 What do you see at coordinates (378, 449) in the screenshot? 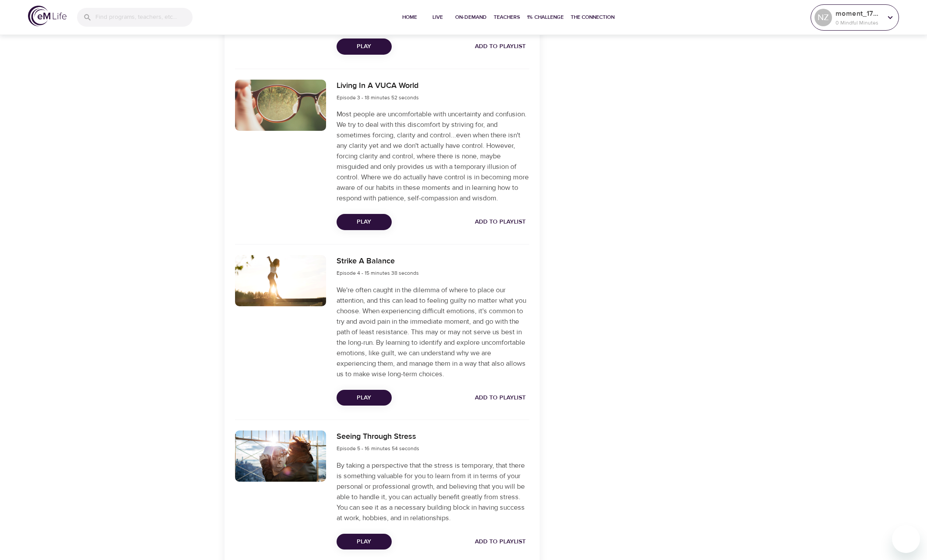
I see `span: Episode 5 - 16 minutes 54 seconds` at bounding box center [378, 449].